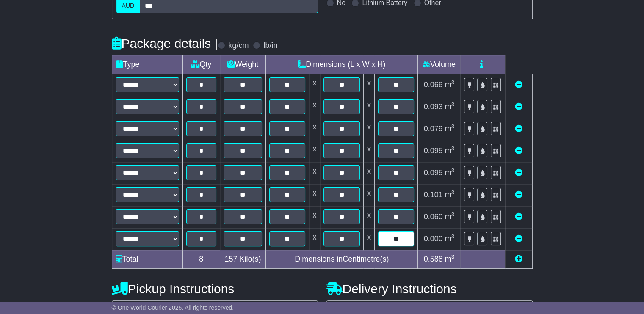 This screenshot has height=314, width=644. Describe the element at coordinates (270, 46) in the screenshot. I see `label: lb/in` at that location.